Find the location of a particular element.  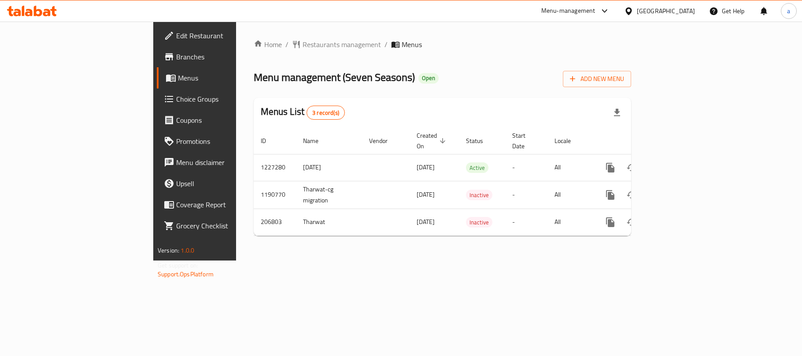

a: Choice Groups is located at coordinates (222, 99).